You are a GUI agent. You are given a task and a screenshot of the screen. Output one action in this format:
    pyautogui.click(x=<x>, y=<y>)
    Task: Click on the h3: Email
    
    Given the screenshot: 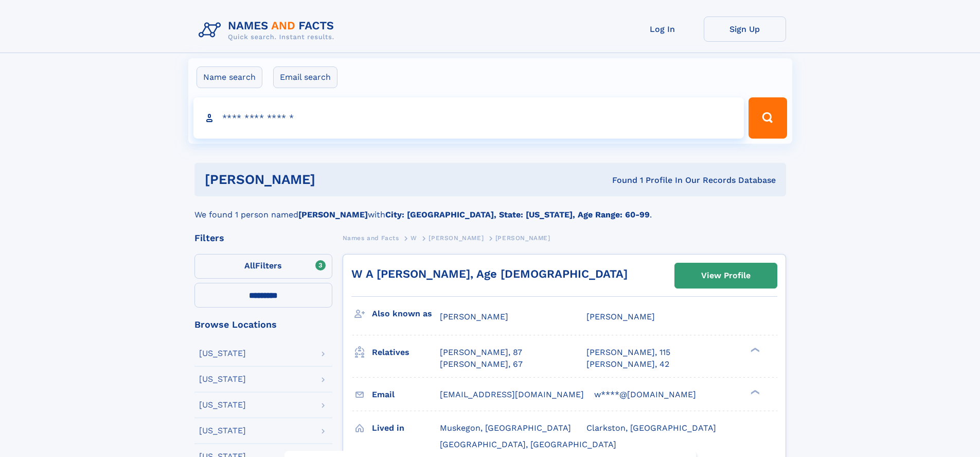 What is the action you would take?
    pyautogui.click(x=406, y=394)
    